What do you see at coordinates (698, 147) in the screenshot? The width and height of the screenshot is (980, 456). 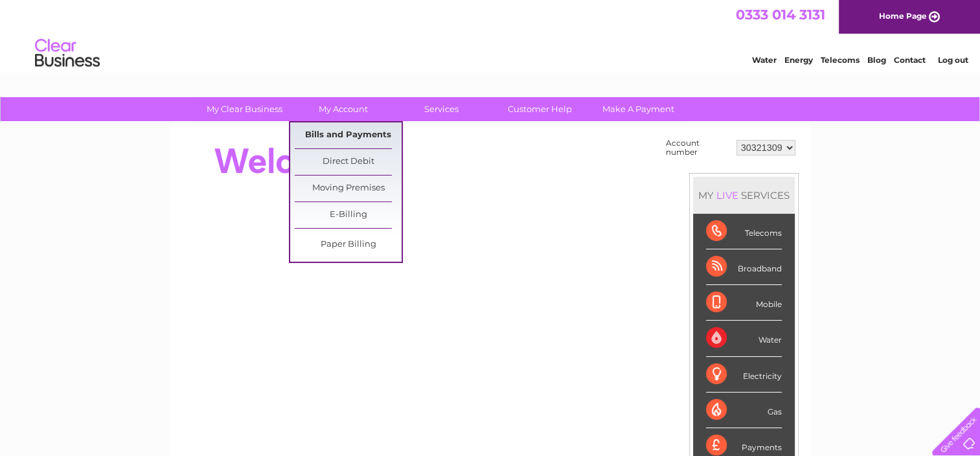 I see `td: Account number` at bounding box center [698, 147].